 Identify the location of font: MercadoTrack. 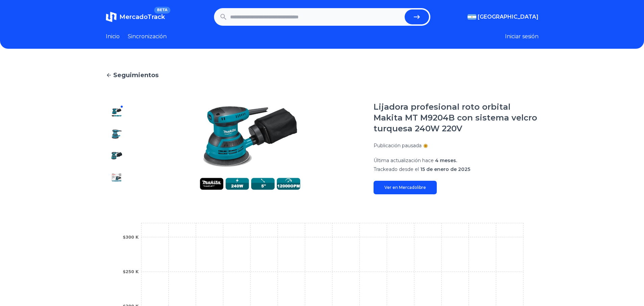
(142, 17).